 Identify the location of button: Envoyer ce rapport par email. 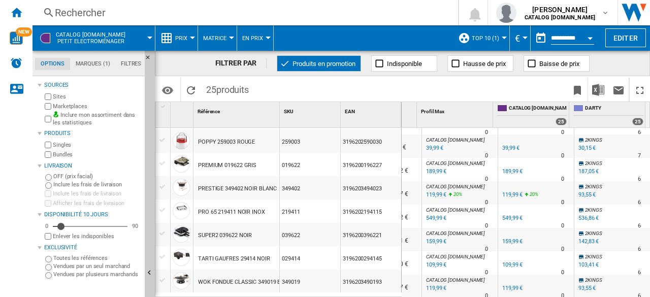
(619, 89).